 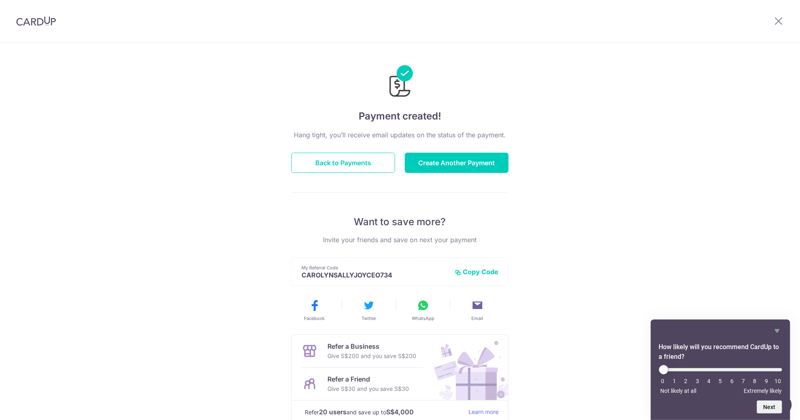 I want to click on a: Learn more, so click(x=484, y=412).